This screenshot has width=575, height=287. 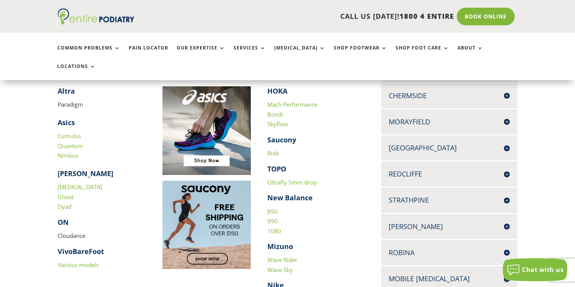 I want to click on a: Our Expertise, so click(x=201, y=53).